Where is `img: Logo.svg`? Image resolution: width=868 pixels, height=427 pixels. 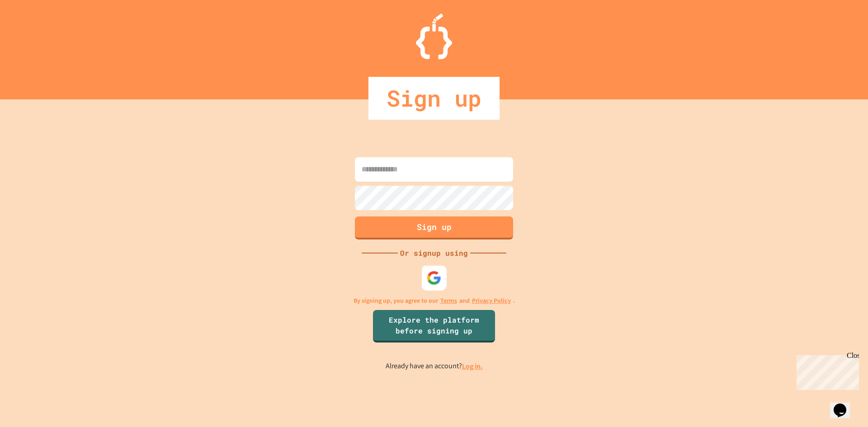 img: Logo.svg is located at coordinates (434, 37).